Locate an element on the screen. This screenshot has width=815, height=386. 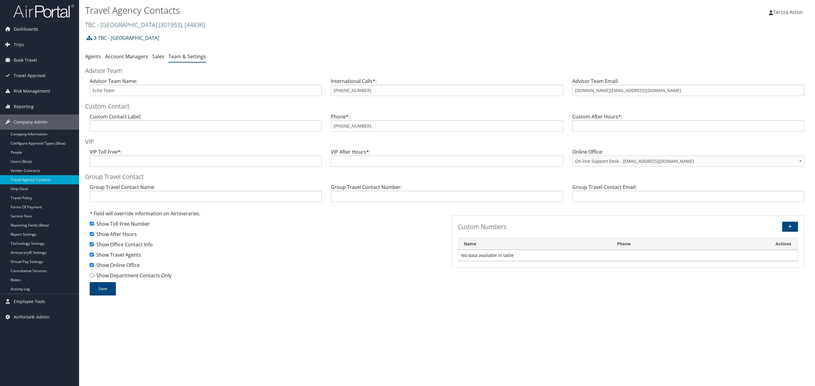
a: Team & Settings is located at coordinates (187, 57).